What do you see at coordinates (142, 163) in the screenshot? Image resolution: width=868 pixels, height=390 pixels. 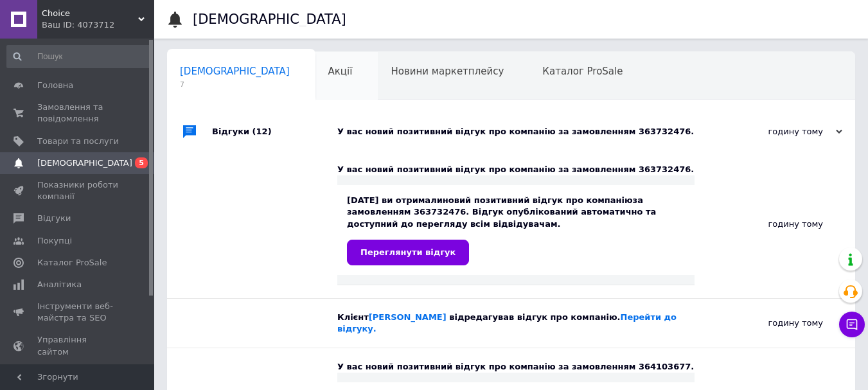 I see `span: 5` at bounding box center [142, 163].